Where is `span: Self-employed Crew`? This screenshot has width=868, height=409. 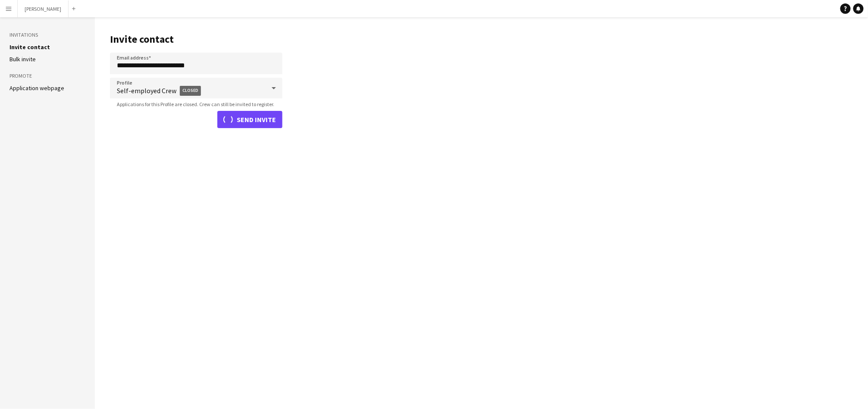
span: Self-employed Crew is located at coordinates (191, 91).